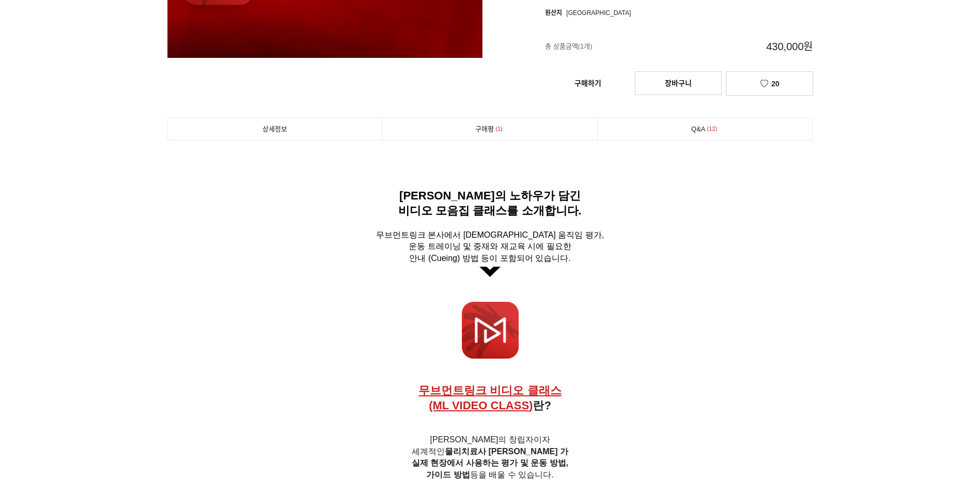  I want to click on a: 장바구니, so click(679, 84).